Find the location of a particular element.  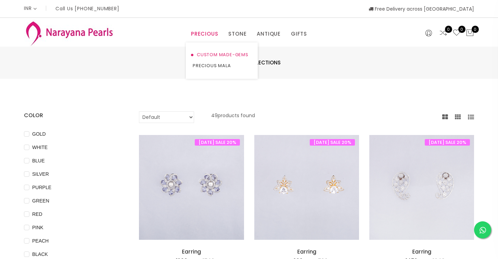

span: BLACK is located at coordinates (40, 254).